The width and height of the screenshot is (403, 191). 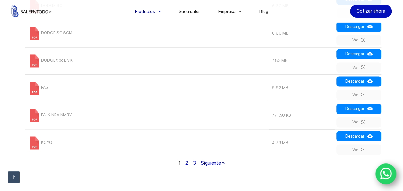 I want to click on a: Siguiente », so click(x=213, y=162).